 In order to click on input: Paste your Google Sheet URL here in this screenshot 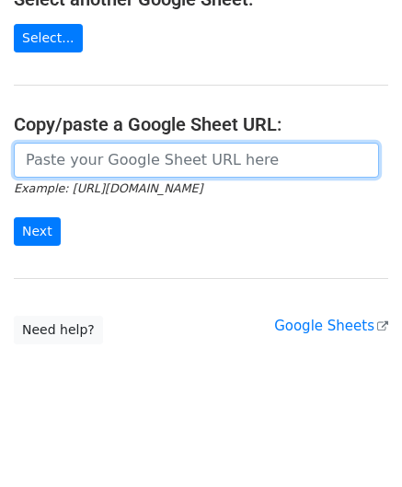, I will do `click(196, 160)`.